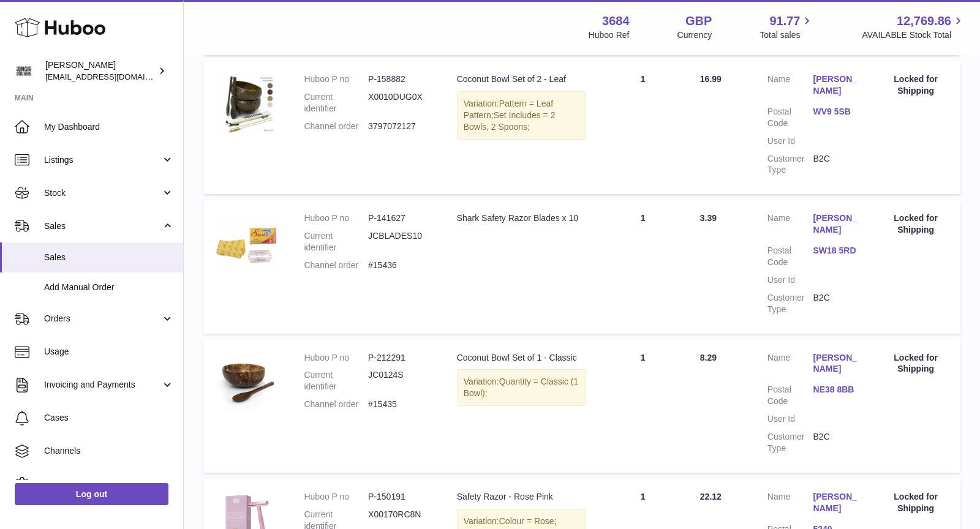 Image resolution: width=980 pixels, height=529 pixels. I want to click on span: Quantity = Classic (1 Bowl);, so click(521, 387).